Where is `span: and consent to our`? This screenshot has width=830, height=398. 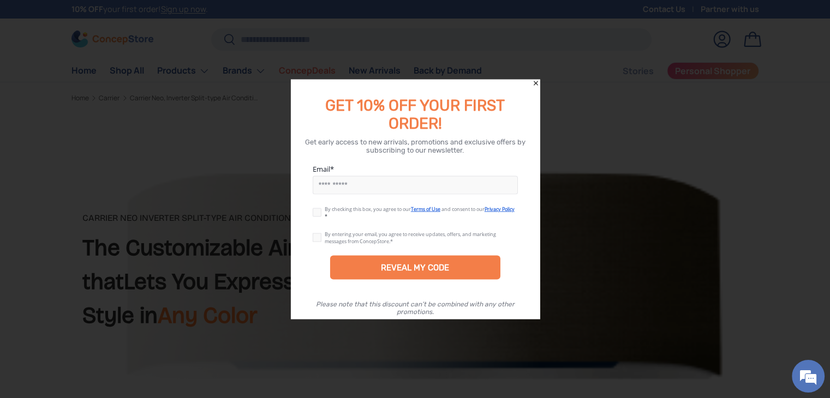 span: and consent to our is located at coordinates (462, 209).